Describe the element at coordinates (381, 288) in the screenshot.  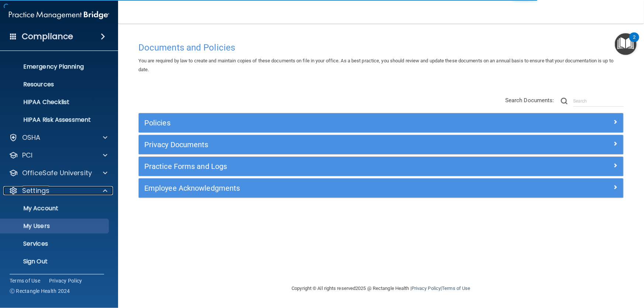
I see `div: Copyright © All rights reserved 2025 @ Rectangle Health | |` at that location.